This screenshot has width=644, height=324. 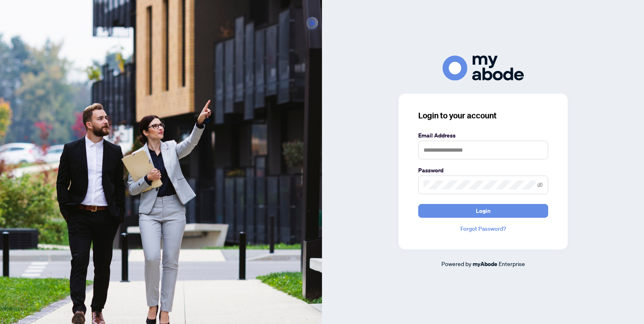 I want to click on h3: Login to your account, so click(x=483, y=116).